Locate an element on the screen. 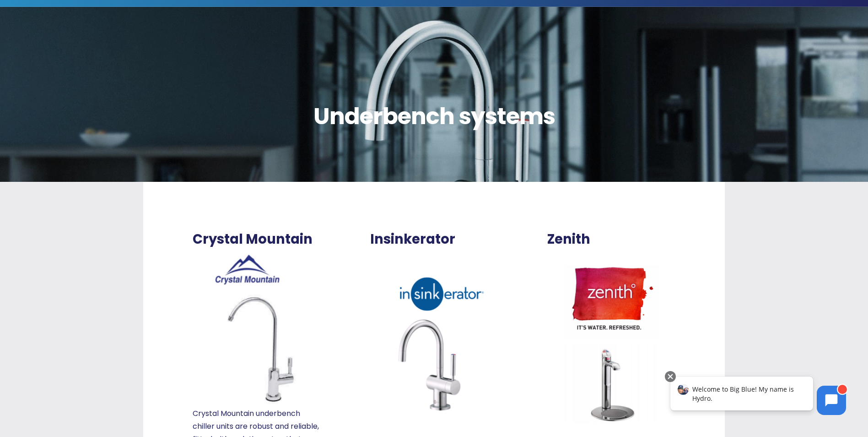  span: Underbench systems is located at coordinates (434, 116).